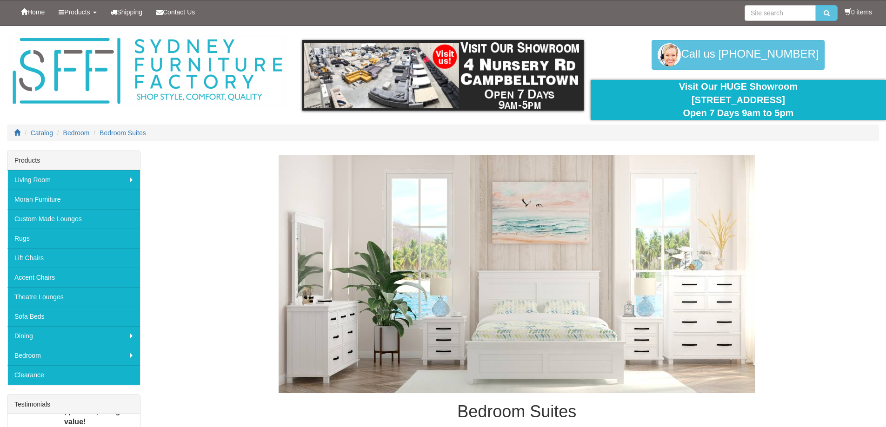  I want to click on a: Shipping, so click(126, 12).